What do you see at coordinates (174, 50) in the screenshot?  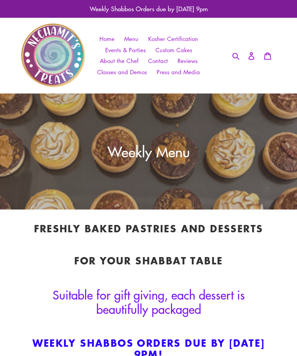 I see `a: Custom Cakes` at bounding box center [174, 50].